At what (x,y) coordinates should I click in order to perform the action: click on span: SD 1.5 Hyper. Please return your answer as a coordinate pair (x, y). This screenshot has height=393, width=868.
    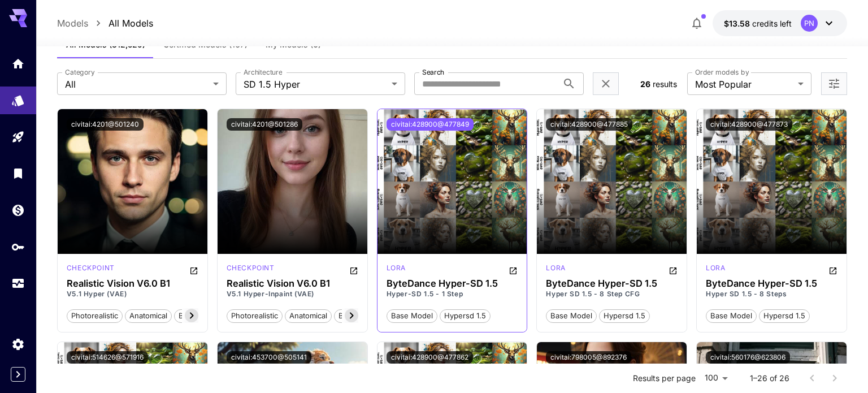
    Looking at the image, I should click on (315, 84).